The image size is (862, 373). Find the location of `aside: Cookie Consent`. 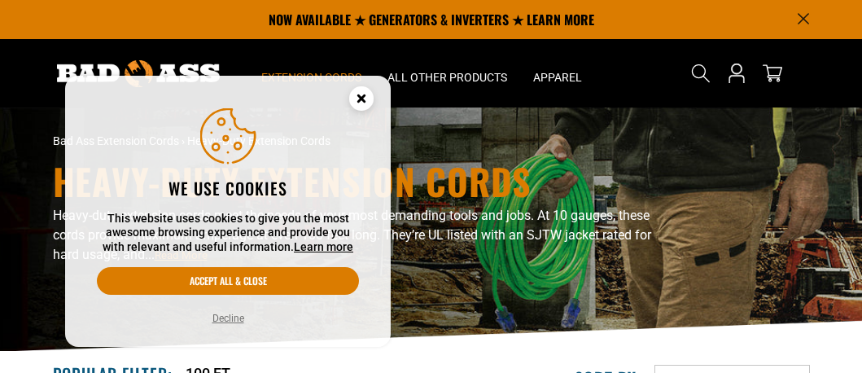

aside: Cookie Consent is located at coordinates (228, 212).